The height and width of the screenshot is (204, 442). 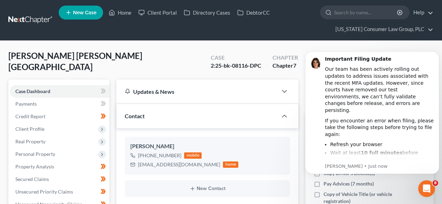 What do you see at coordinates (421, 13) in the screenshot?
I see `a: Help` at bounding box center [421, 13].